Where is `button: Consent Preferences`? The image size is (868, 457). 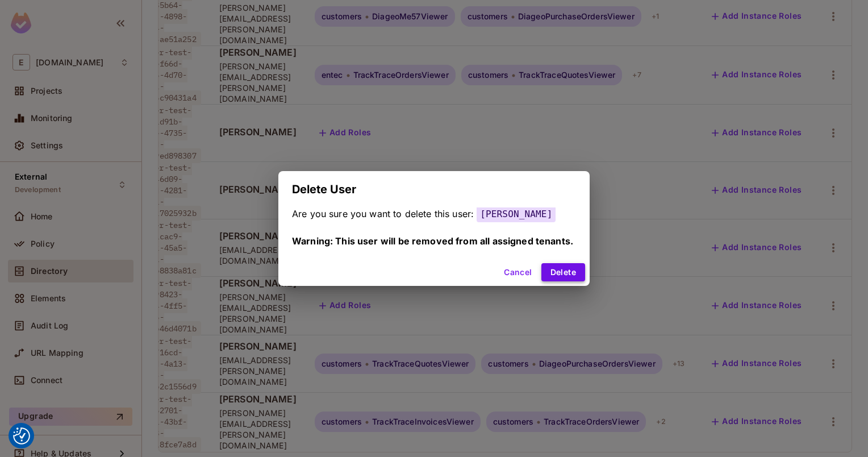
button: Consent Preferences is located at coordinates (21, 436).